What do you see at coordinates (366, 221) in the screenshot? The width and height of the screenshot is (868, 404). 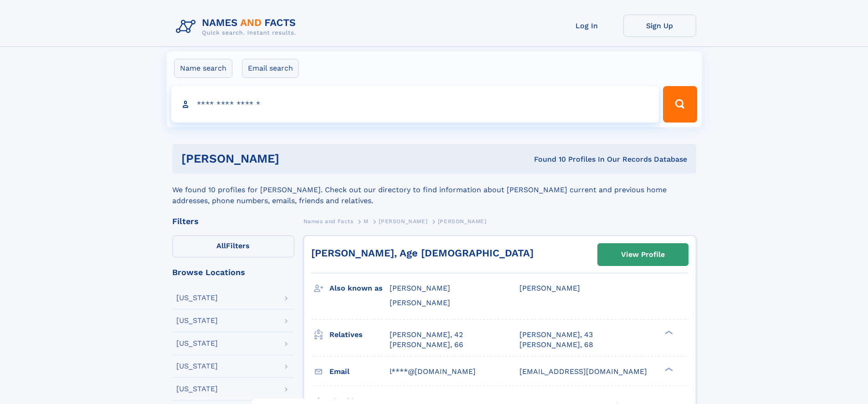 I see `a: M` at bounding box center [366, 221].